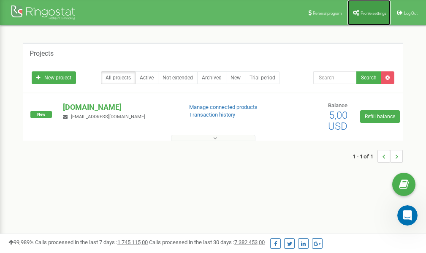 The width and height of the screenshot is (426, 253). Describe the element at coordinates (380, 116) in the screenshot. I see `a: Refill balance` at that location.